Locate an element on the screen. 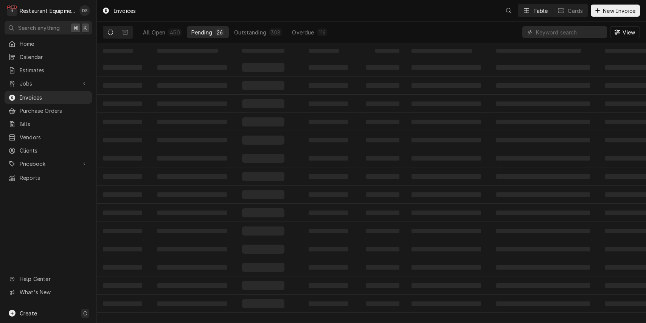  div: Restaurant Equipment Diagnostics is located at coordinates (47, 11).